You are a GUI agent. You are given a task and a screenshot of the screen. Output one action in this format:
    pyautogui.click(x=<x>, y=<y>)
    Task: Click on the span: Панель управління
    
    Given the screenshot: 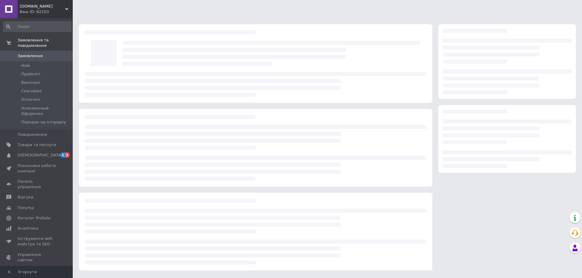 What is the action you would take?
    pyautogui.click(x=37, y=185)
    